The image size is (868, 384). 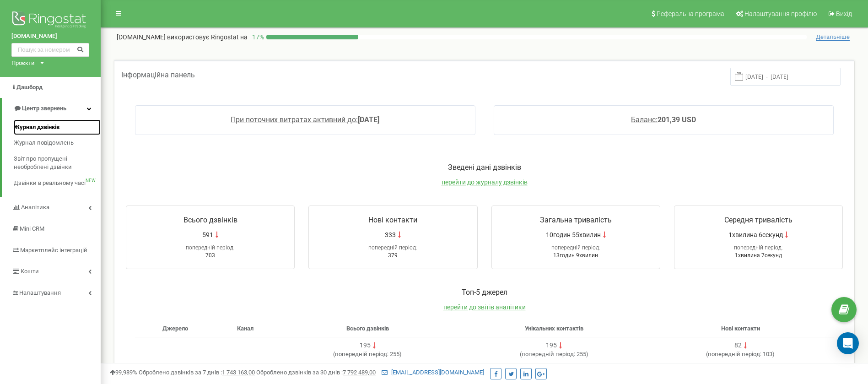 I want to click on span: Налаштування профілю, so click(x=781, y=14).